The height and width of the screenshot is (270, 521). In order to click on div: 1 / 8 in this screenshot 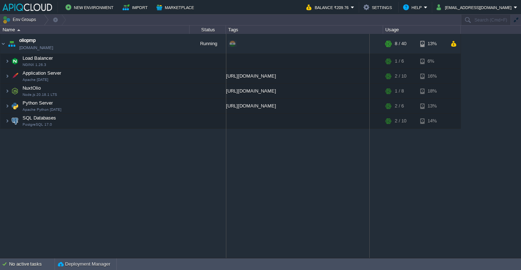, I will do `click(399, 91)`.